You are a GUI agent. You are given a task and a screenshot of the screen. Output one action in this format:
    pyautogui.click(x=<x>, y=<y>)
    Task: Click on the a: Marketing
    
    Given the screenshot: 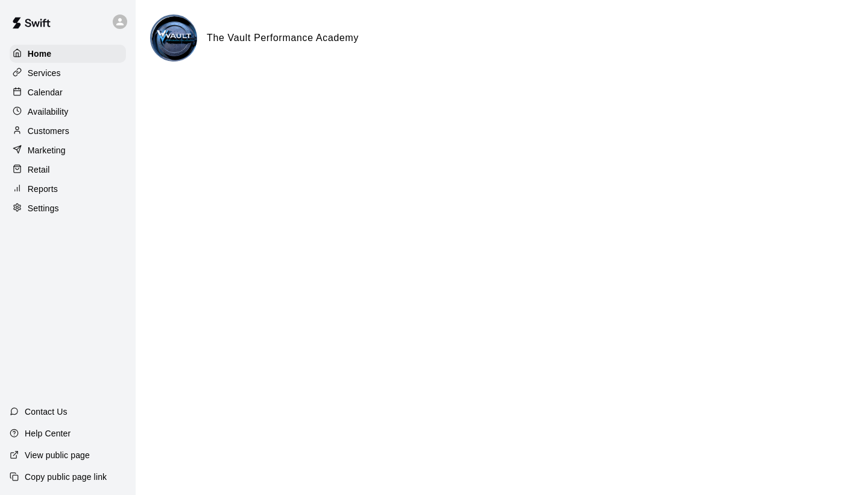 What is the action you would take?
    pyautogui.click(x=67, y=150)
    